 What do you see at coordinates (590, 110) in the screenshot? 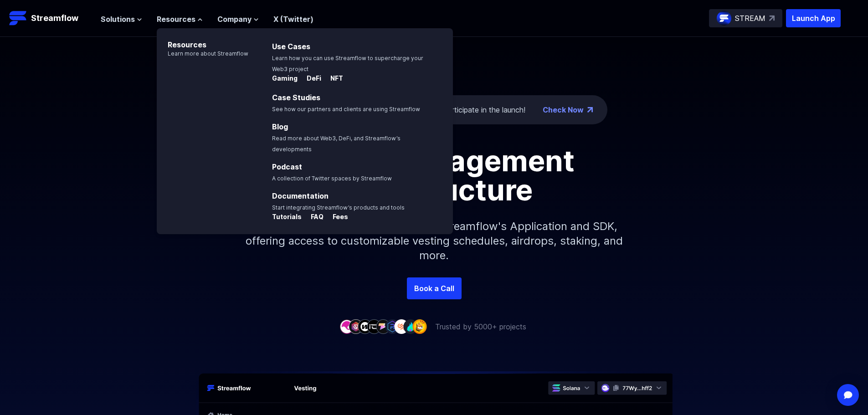
I see `img: top-right-arrow.png` at bounding box center [590, 110].